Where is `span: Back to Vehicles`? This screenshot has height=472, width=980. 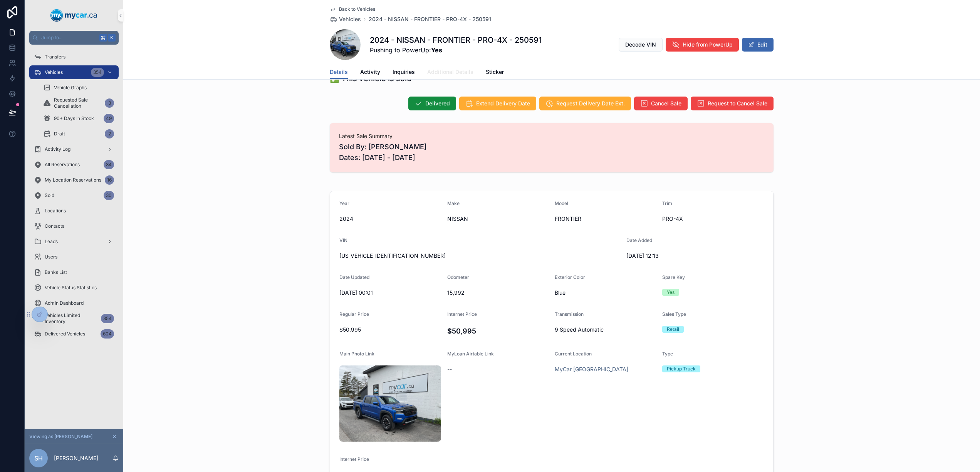
span: Back to Vehicles is located at coordinates (357, 10).